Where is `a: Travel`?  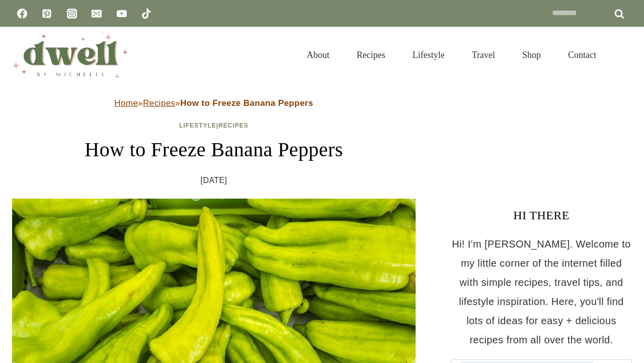 a: Travel is located at coordinates (483, 55).